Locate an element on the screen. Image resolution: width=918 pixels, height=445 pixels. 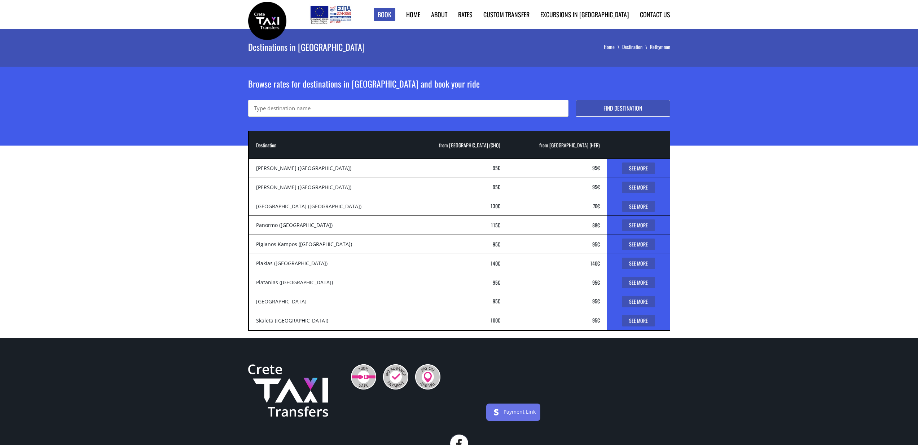
bdi: 70 is located at coordinates (596, 206).